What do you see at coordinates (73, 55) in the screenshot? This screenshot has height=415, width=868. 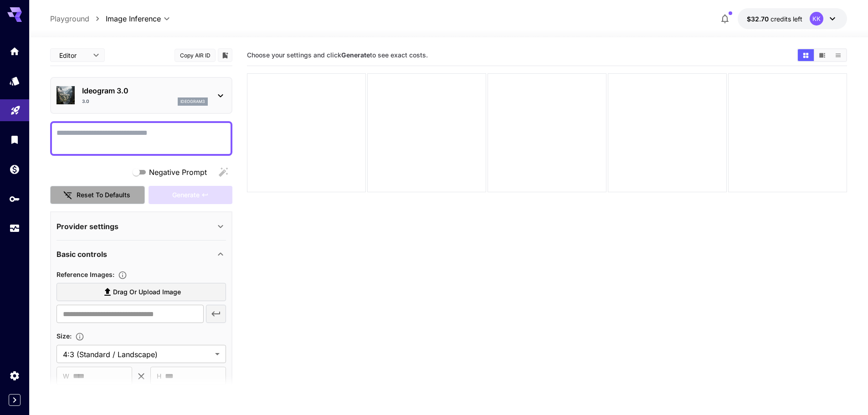 I see `span: Editor` at bounding box center [73, 55].